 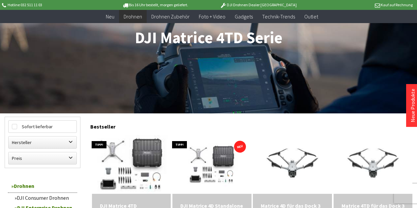 What do you see at coordinates (311, 16) in the screenshot?
I see `span: Outlet` at bounding box center [311, 16].